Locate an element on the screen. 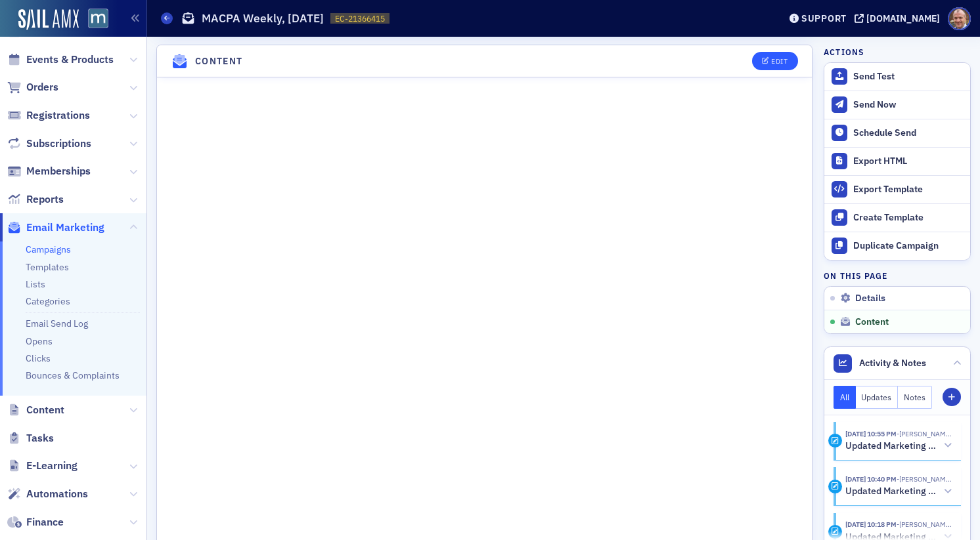  span: Finance is located at coordinates (45, 522).